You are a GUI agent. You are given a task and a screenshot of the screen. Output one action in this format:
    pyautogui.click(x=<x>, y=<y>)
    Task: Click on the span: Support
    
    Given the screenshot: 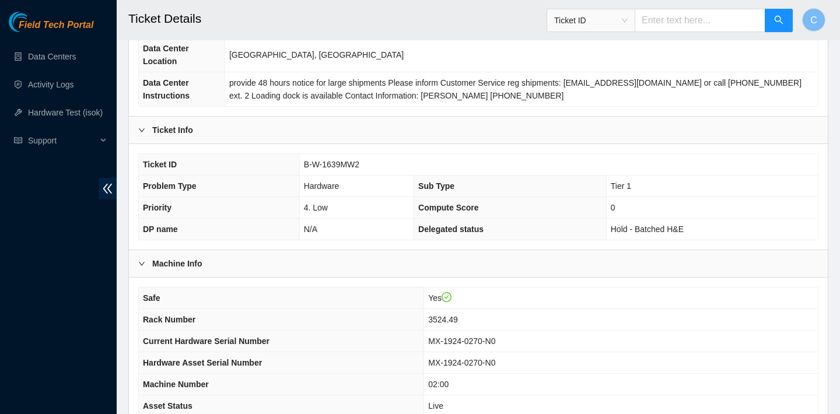 What is the action you would take?
    pyautogui.click(x=62, y=141)
    